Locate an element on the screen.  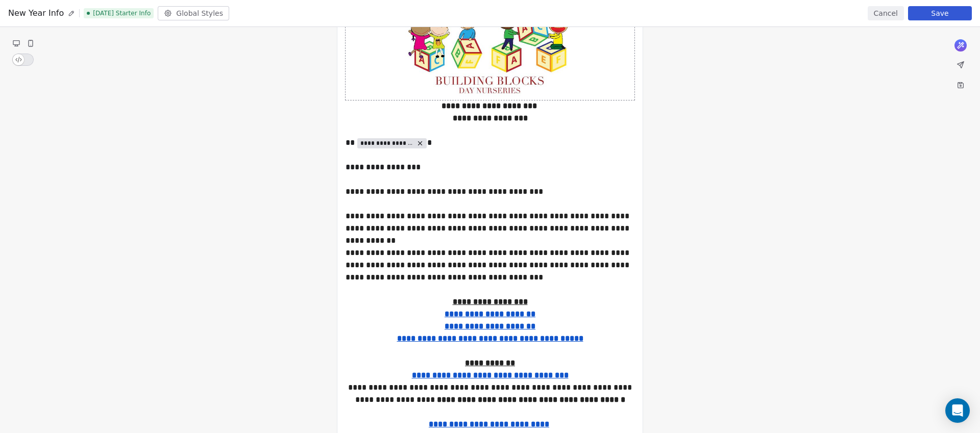
span: New Year Info is located at coordinates (36, 14).